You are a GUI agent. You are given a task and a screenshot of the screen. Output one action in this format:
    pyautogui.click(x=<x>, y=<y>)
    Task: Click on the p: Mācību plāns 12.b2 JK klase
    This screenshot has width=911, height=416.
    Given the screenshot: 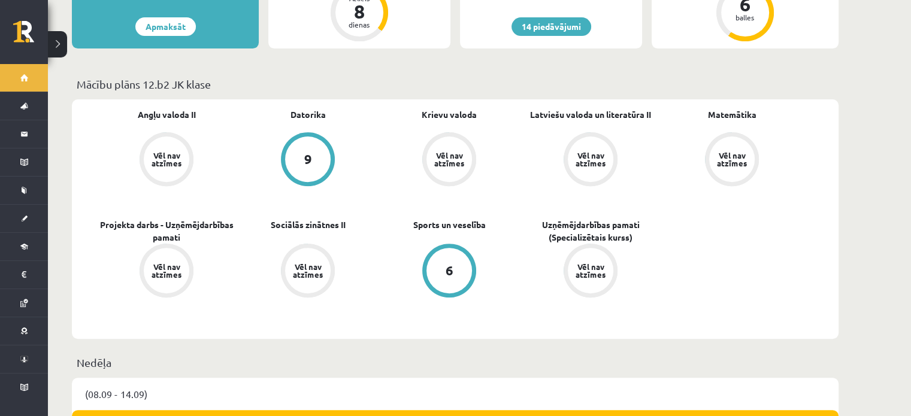 What is the action you would take?
    pyautogui.click(x=455, y=84)
    